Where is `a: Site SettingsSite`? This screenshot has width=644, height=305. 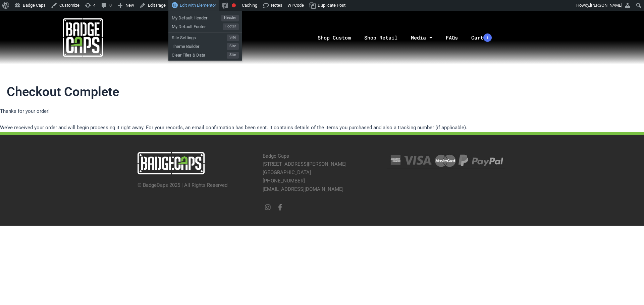
a: Site SettingsSite is located at coordinates (205, 37).